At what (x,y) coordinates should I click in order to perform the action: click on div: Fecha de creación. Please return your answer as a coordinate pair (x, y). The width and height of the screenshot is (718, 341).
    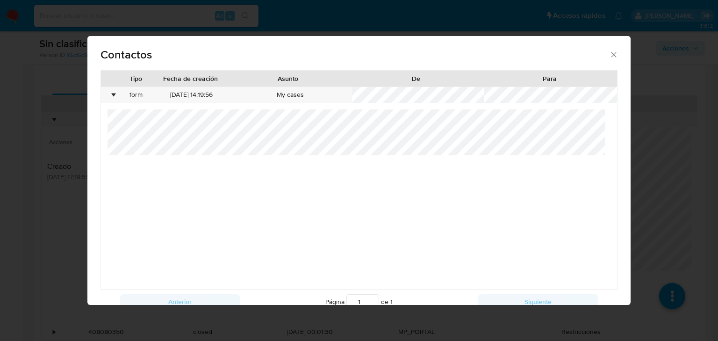
    Looking at the image, I should click on (190, 78).